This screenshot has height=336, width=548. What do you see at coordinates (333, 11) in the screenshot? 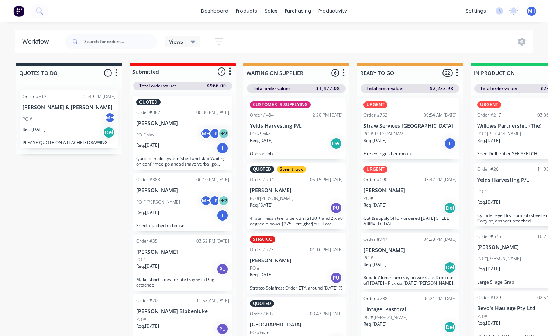
I see `div: productivity` at bounding box center [333, 11].